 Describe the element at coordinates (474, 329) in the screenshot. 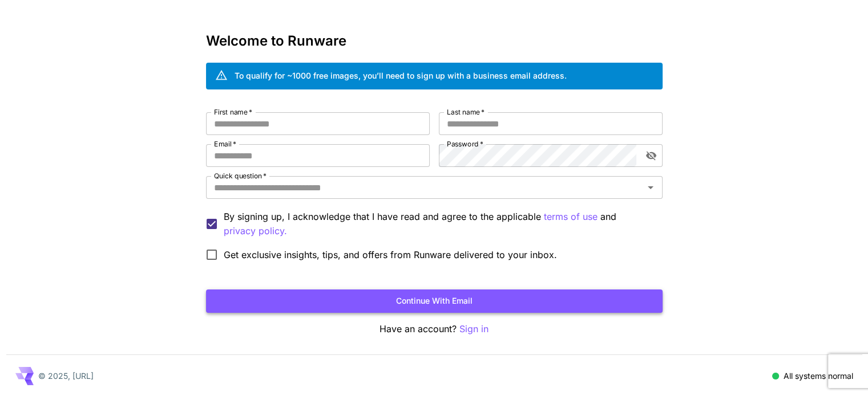

I see `button: Sign in` at that location.